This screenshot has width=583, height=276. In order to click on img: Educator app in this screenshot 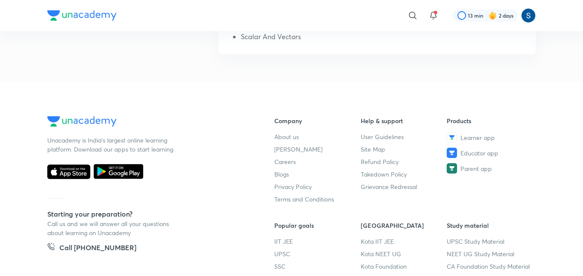, I will do `click(452, 153)`.